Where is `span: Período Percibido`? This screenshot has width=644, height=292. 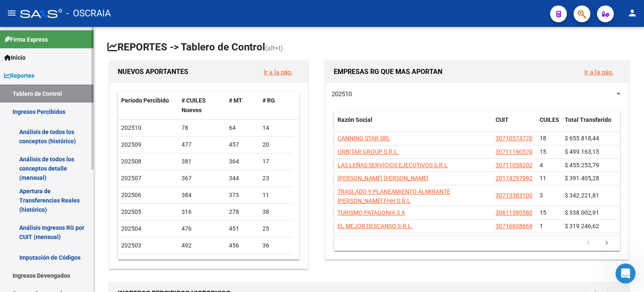 span: Período Percibido is located at coordinates (145, 100).